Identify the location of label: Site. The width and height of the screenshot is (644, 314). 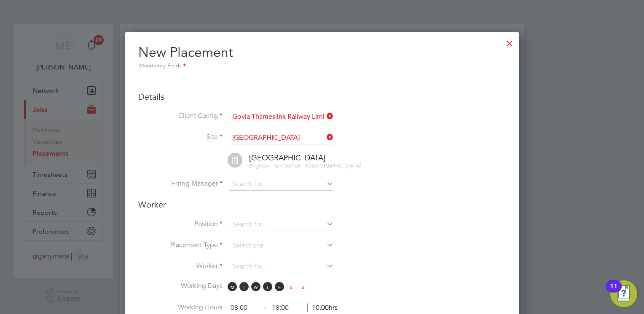
(181, 137).